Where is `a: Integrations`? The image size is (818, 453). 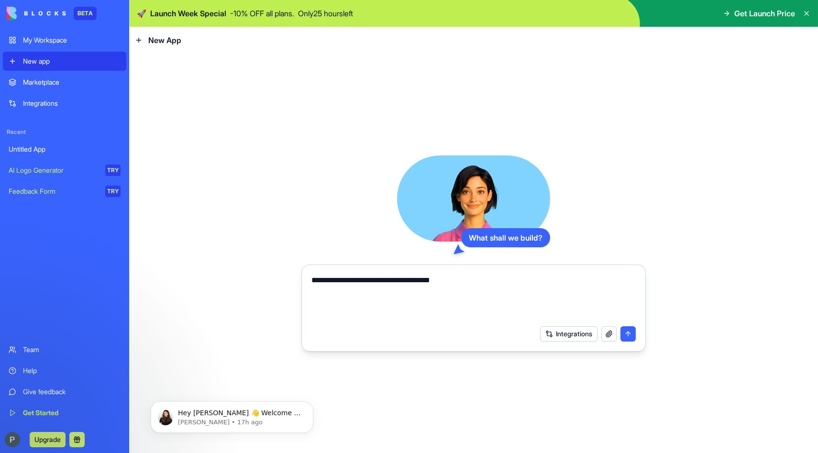 a: Integrations is located at coordinates (65, 103).